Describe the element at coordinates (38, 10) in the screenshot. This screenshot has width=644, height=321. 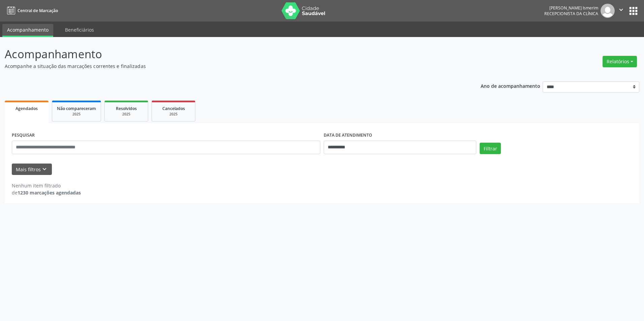
I see `span: Central de Marcação` at that location.